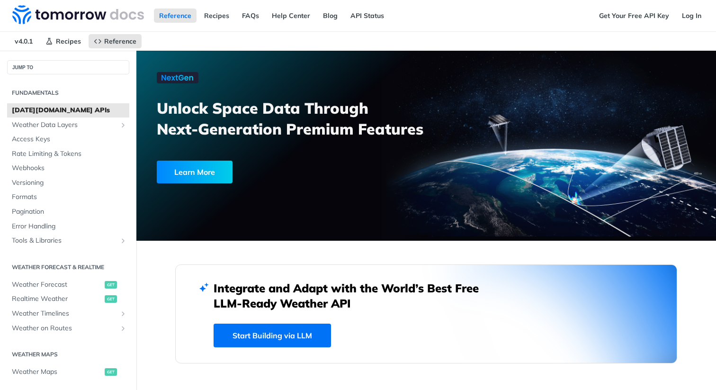  Describe the element at coordinates (68, 313) in the screenshot. I see `a: Weather TimelinesShow subpages for Weather Timelines` at that location.